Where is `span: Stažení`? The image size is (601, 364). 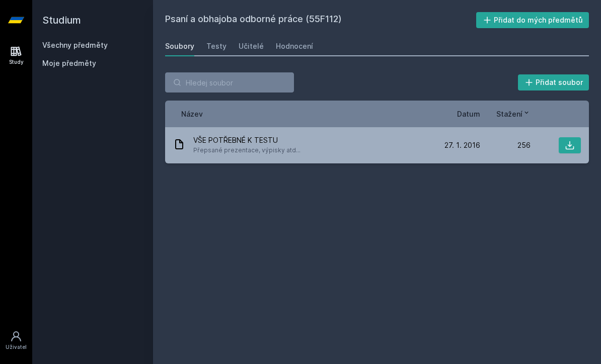
span: Stažení is located at coordinates (509, 114).